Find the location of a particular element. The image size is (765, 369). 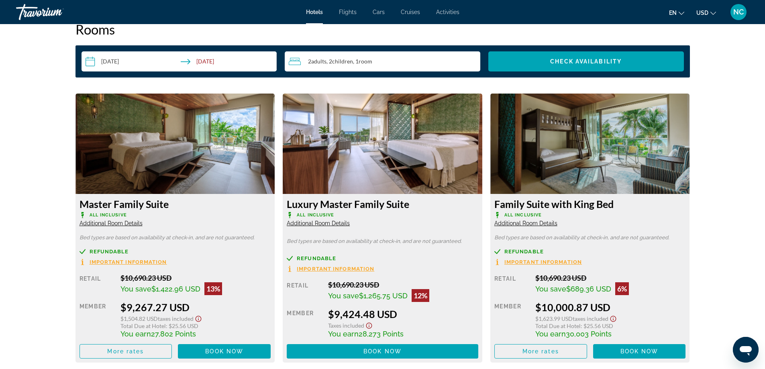

h3: Family Suite with King Bed is located at coordinates (590, 204).